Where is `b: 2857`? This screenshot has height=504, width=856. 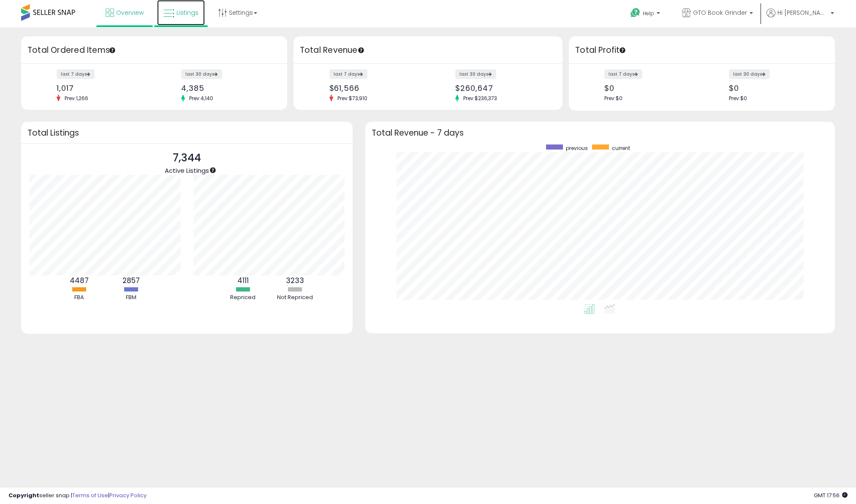 b: 2857 is located at coordinates (131, 281).